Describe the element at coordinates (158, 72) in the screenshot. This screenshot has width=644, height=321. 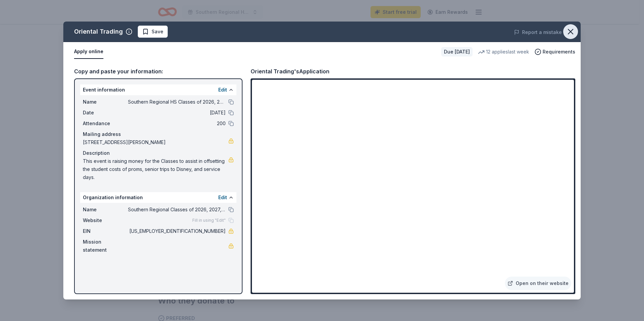
I see `div: Copy and paste your information:` at that location.